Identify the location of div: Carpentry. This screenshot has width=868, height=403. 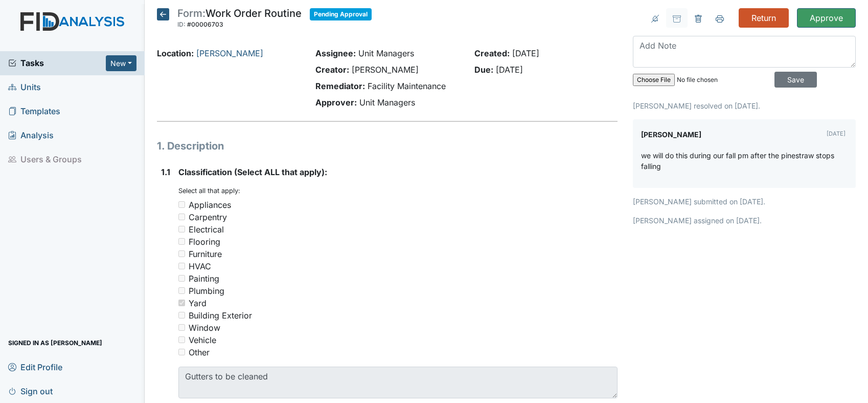
(207, 217).